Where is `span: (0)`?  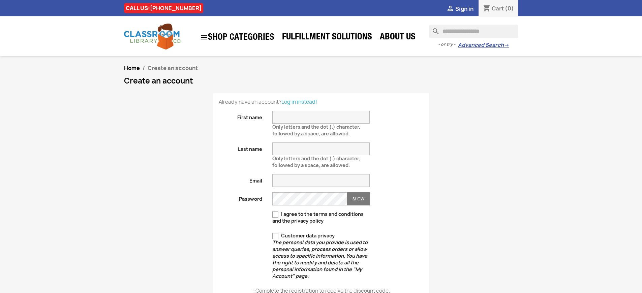 span: (0) is located at coordinates (509, 8).